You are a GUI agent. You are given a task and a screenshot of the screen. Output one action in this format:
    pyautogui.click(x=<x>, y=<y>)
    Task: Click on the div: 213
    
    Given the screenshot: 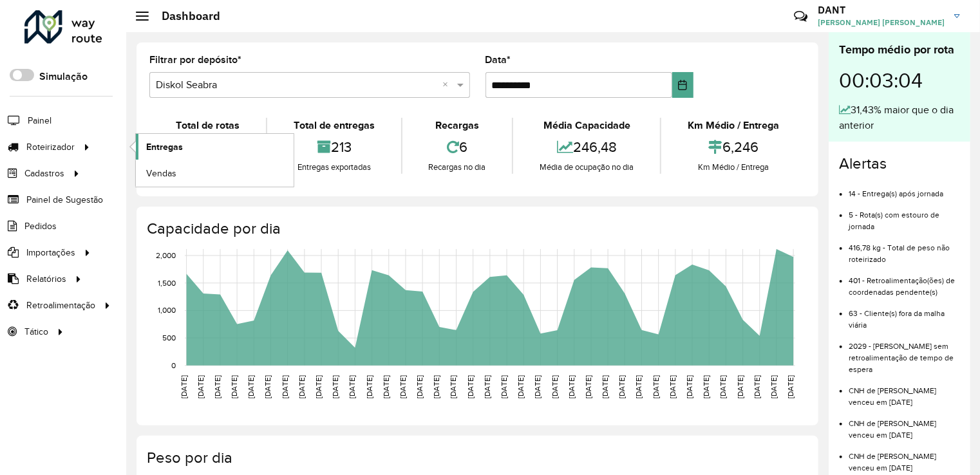 What is the action you would take?
    pyautogui.click(x=335, y=147)
    